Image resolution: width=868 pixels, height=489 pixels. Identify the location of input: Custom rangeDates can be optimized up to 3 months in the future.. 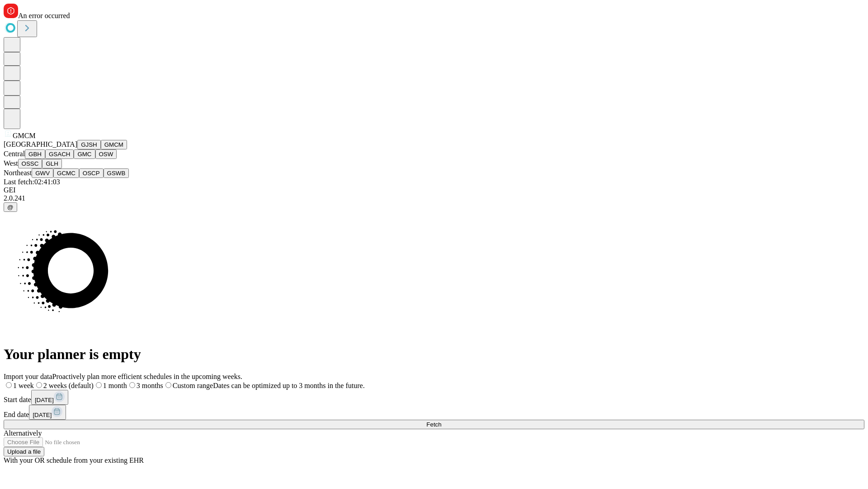
(168, 385).